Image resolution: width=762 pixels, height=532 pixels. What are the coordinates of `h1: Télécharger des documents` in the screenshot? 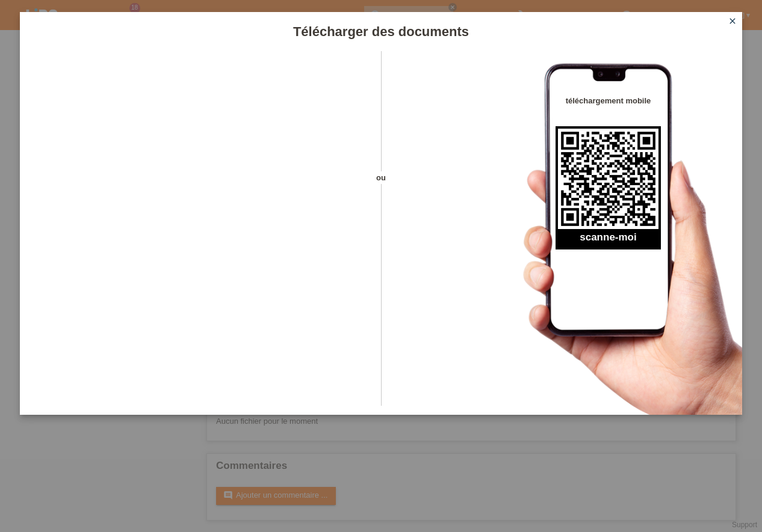 It's located at (381, 31).